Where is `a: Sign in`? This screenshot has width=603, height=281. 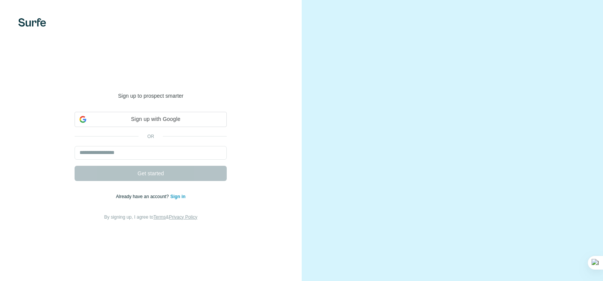 a: Sign in is located at coordinates (178, 197).